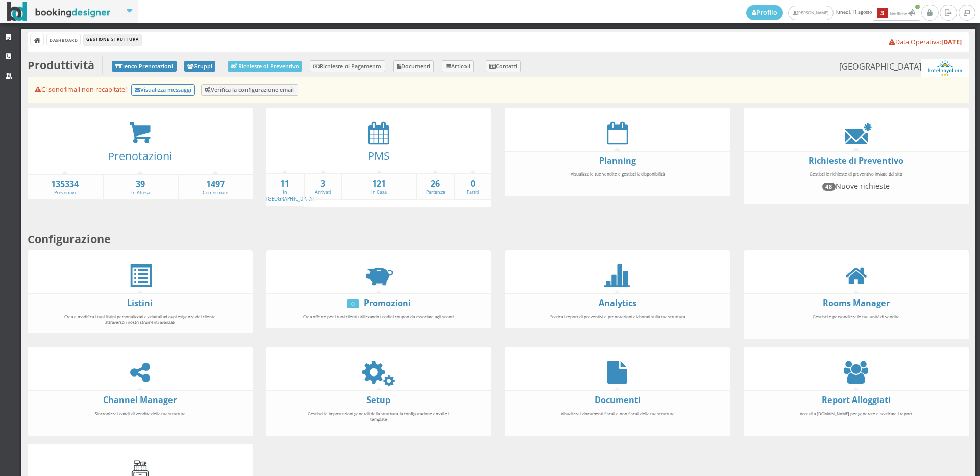  What do you see at coordinates (617, 303) in the screenshot?
I see `a: Analytics` at bounding box center [617, 303].